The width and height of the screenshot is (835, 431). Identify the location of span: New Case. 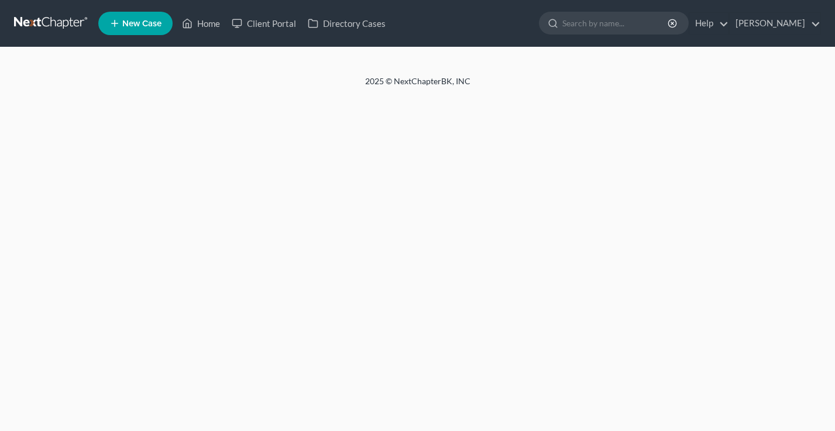
(142, 23).